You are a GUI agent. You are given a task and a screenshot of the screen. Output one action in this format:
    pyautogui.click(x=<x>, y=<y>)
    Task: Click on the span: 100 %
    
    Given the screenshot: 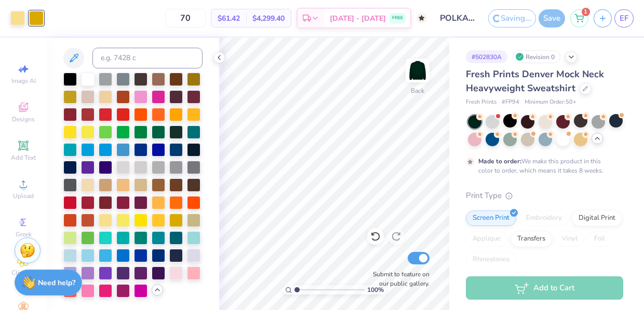 What is the action you would take?
    pyautogui.click(x=376, y=290)
    